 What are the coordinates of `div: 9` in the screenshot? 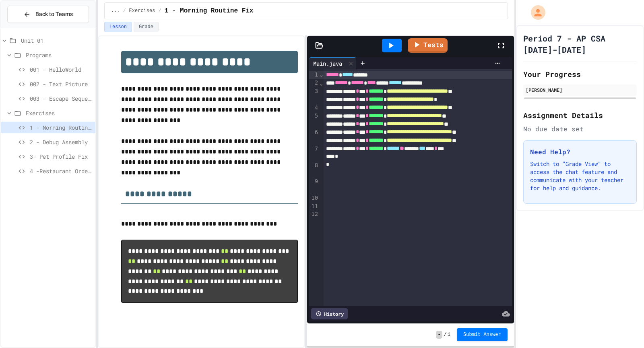 It's located at (314, 186).